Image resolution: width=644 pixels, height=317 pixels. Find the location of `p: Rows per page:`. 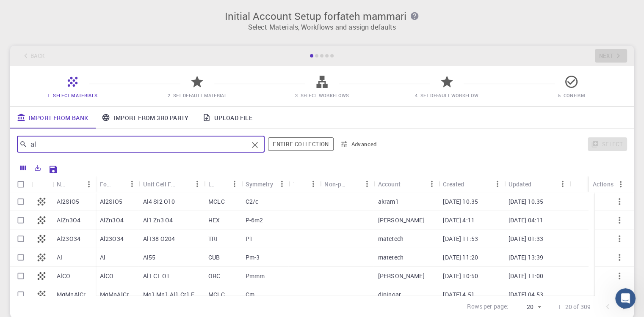

p: Rows per page: is located at coordinates (488, 307).